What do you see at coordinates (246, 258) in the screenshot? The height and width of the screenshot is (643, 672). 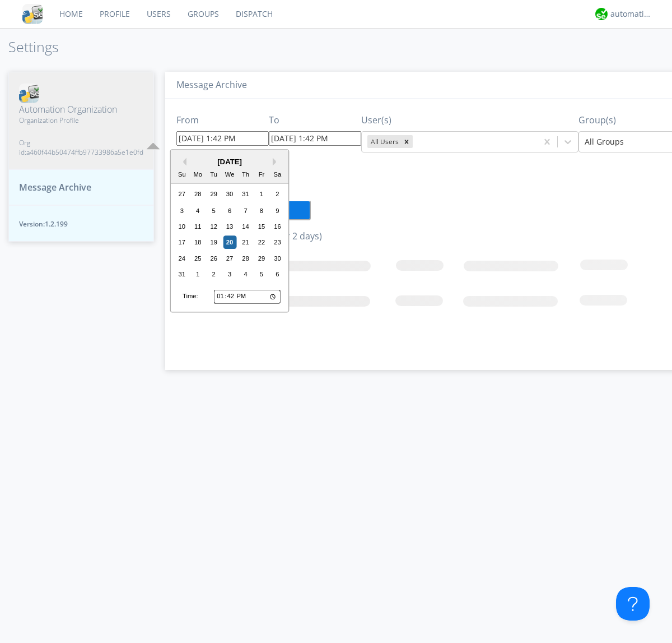 I see `div: Choose Thursday, August 28th, 2025` at bounding box center [246, 258].